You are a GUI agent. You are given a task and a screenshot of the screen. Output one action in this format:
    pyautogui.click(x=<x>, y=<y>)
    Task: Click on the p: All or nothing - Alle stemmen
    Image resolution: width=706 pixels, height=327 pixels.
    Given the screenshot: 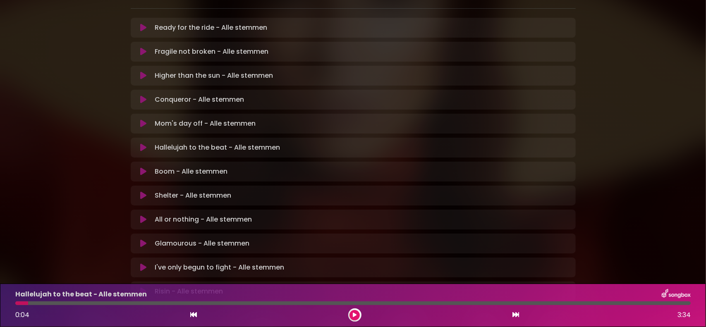 What is the action you would take?
    pyautogui.click(x=203, y=220)
    